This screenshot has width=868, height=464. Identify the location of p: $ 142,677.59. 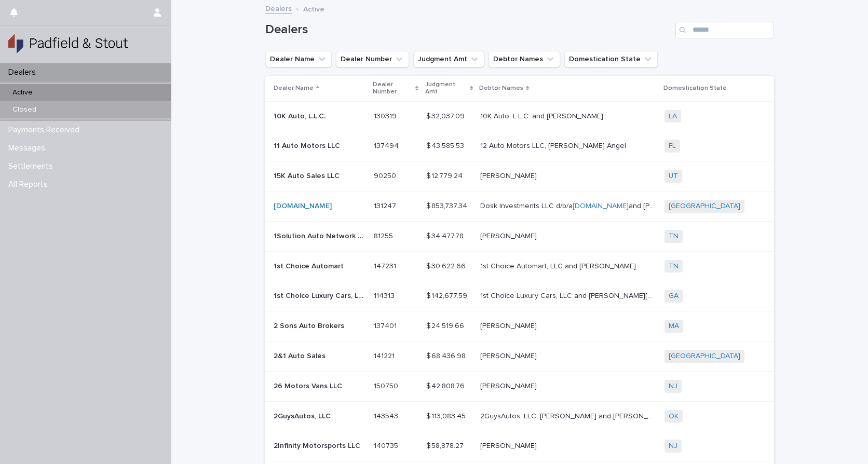
(448, 295).